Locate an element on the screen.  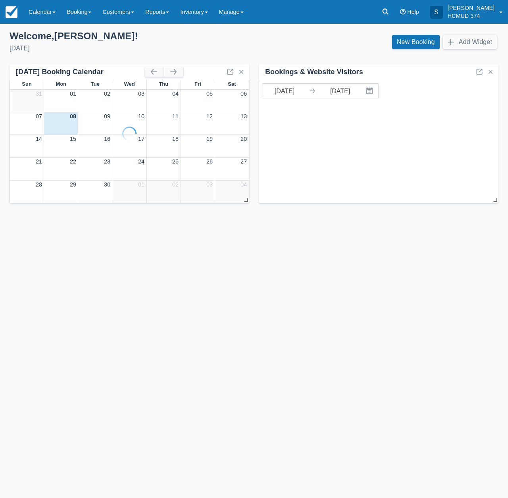
a: 06 is located at coordinates (244, 94).